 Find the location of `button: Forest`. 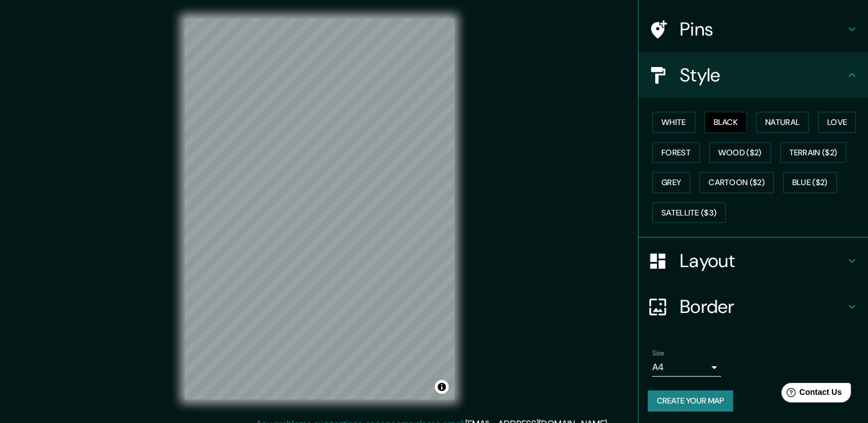

button: Forest is located at coordinates (676, 152).